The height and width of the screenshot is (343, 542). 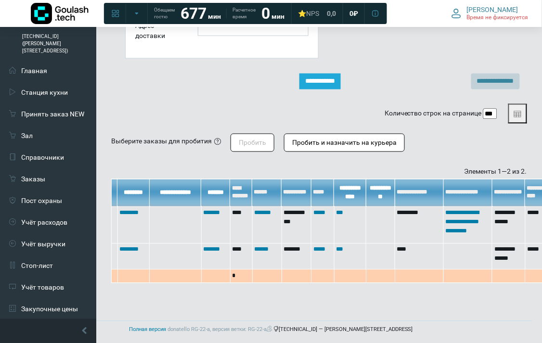 I want to click on strong: 677, so click(x=194, y=13).